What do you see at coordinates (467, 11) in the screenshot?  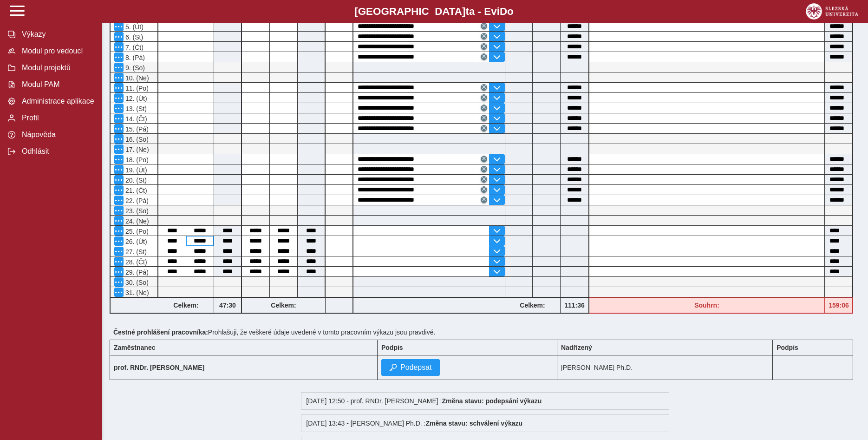 I see `span: t` at bounding box center [467, 11].